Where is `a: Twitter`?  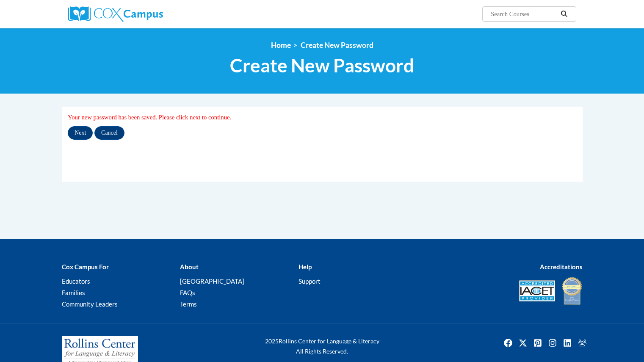
a: Twitter is located at coordinates (523, 343).